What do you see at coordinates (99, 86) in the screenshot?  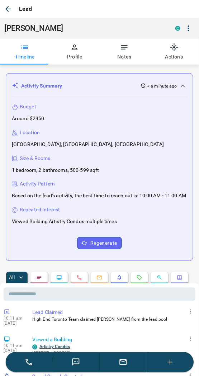 I see `div: Activity Summary< a minute ago` at bounding box center [99, 86].